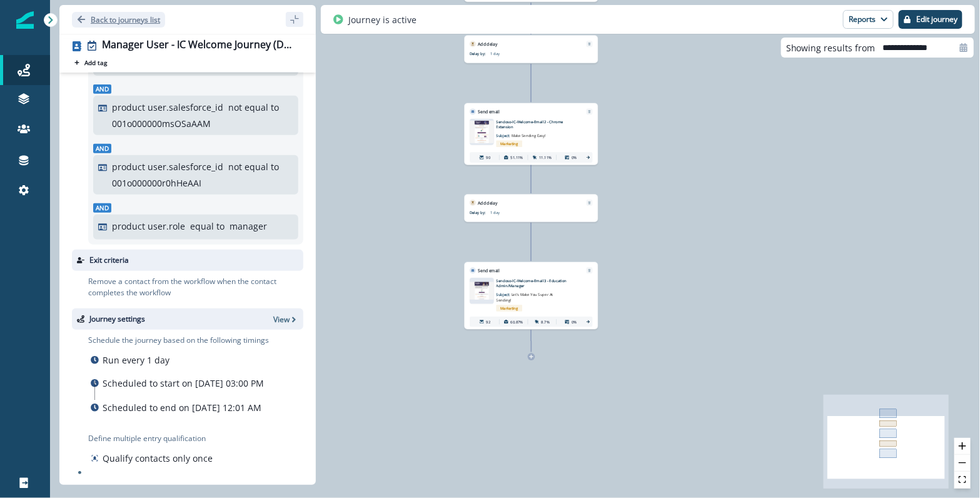 The height and width of the screenshot is (498, 980). Describe the element at coordinates (538, 124) in the screenshot. I see `p: Sendoso-IC-Welcome-Email2 - Chrome Extension` at that location.